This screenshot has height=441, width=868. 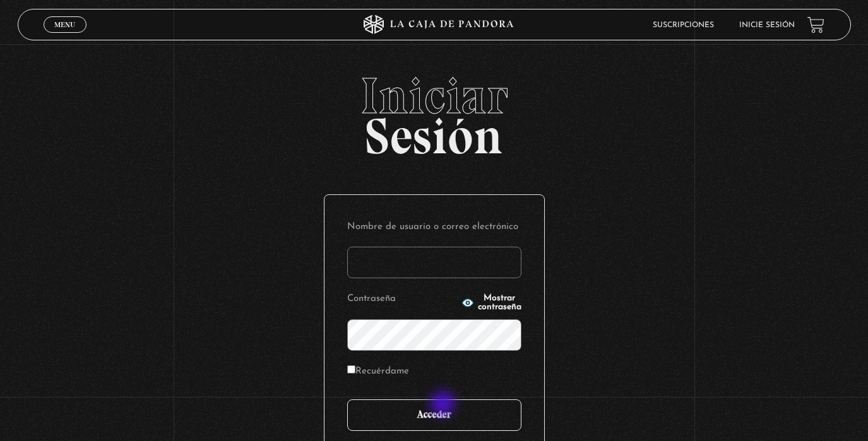 I want to click on button: Mostrar contraseña, so click(x=491, y=303).